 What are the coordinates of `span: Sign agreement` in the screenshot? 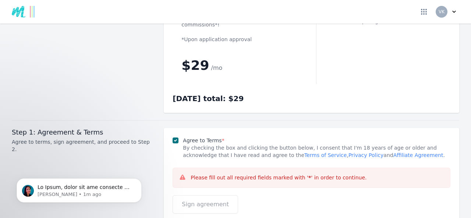 It's located at (205, 205).